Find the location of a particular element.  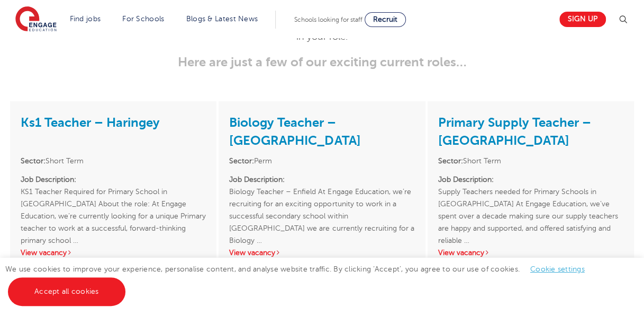

img: Engage Education is located at coordinates (36, 20).